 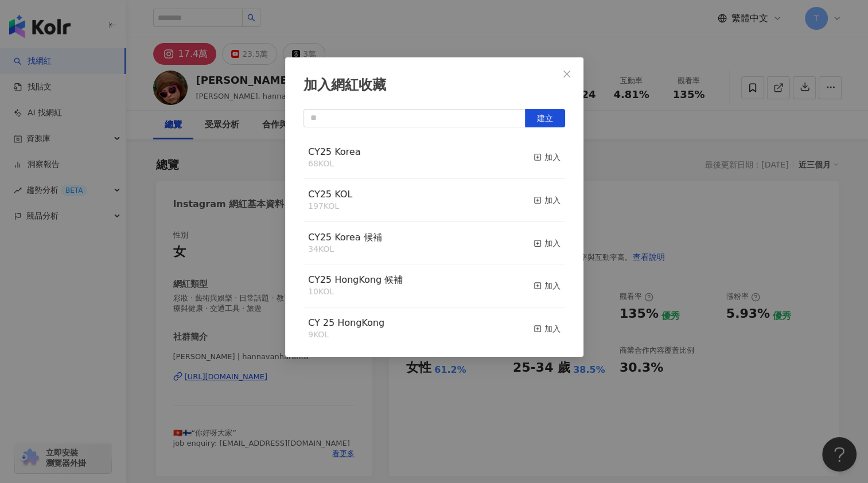 I want to click on span: CY 25 HongKong, so click(x=346, y=322).